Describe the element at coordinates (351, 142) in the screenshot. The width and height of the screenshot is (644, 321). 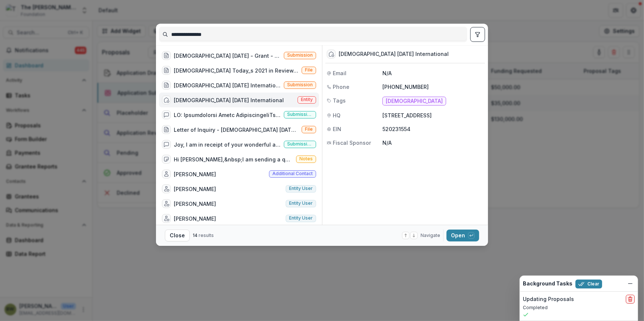
I see `span: Fiscal Sponsor` at that location.